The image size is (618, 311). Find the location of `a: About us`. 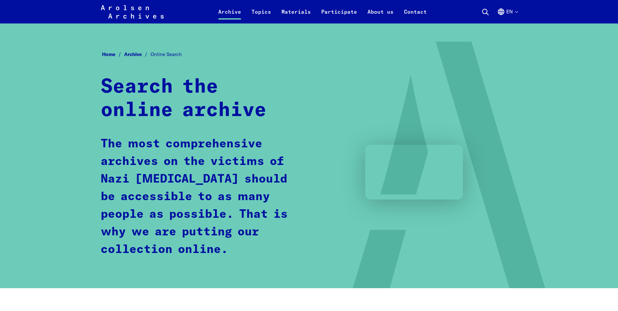

a: About us is located at coordinates (380, 16).